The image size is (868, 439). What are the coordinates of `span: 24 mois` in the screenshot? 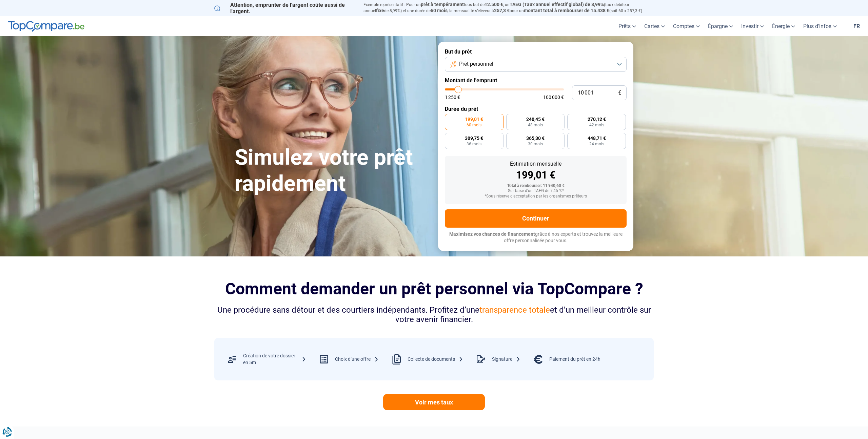 It's located at (597, 144).